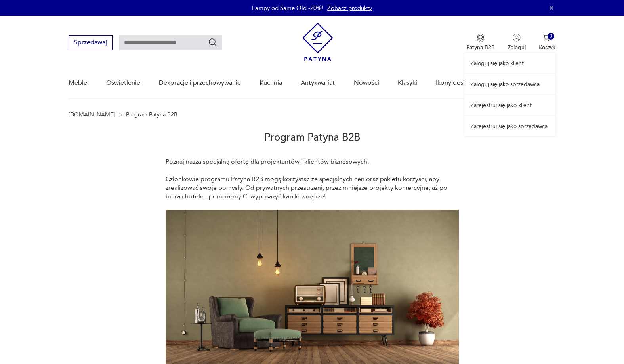  I want to click on button: Sprzedawaj, so click(90, 42).